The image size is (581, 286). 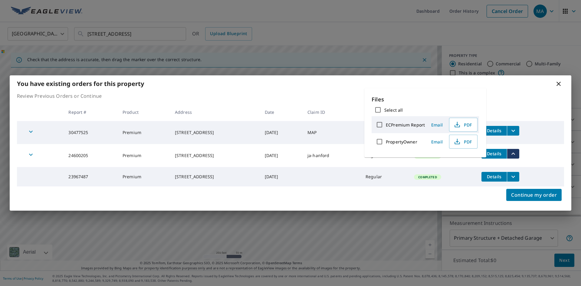 I want to click on td: MAP, so click(x=332, y=133).